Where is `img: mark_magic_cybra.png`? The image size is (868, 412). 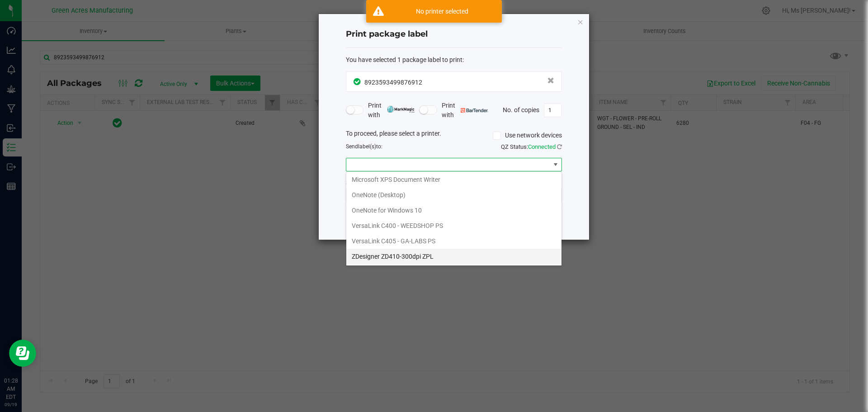 img: mark_magic_cybra.png is located at coordinates (401, 109).